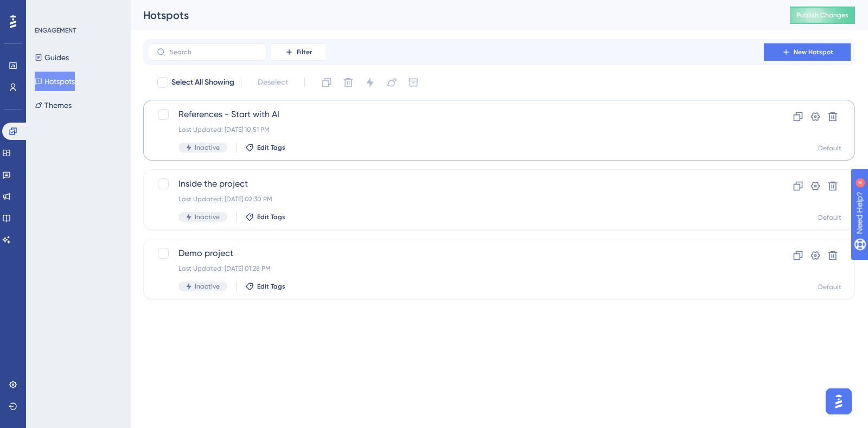  Describe the element at coordinates (16, 16) in the screenshot. I see `button: Open AI Assistant Launcher` at that location.